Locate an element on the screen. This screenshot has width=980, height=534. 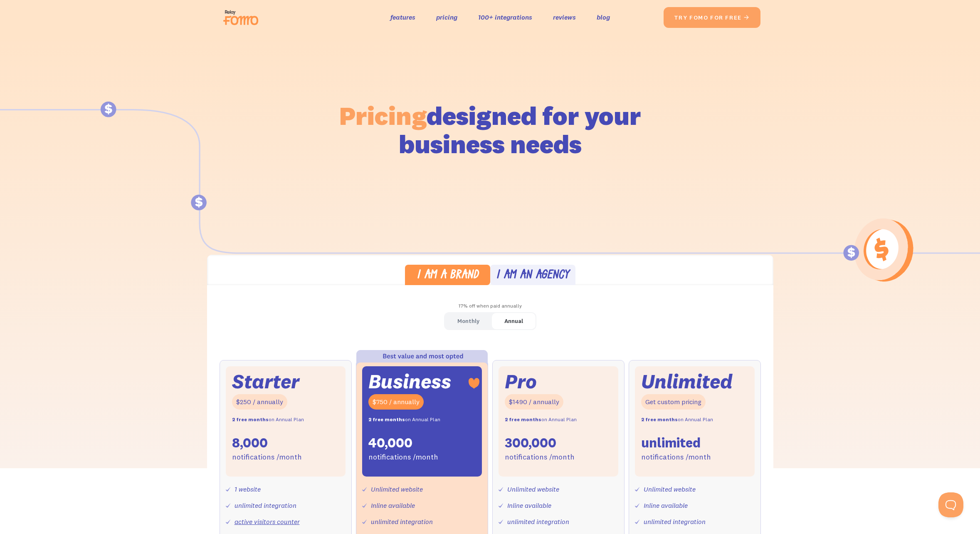
h1: designed for your business needs is located at coordinates (490, 130).